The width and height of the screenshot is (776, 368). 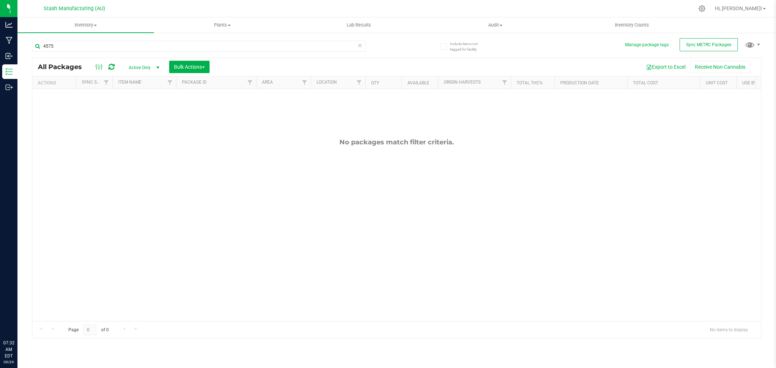 What do you see at coordinates (468, 47) in the screenshot?
I see `span: Include items not tagged for facility` at bounding box center [468, 47].